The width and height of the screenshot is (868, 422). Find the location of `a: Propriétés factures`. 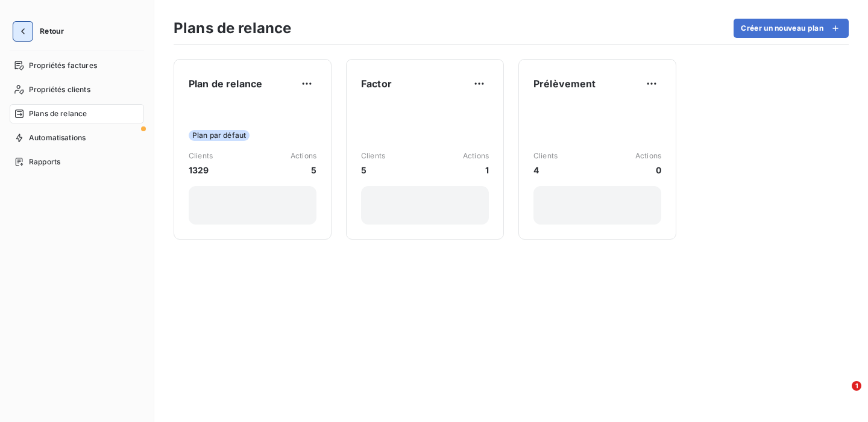

a: Propriétés factures is located at coordinates (76, 66).